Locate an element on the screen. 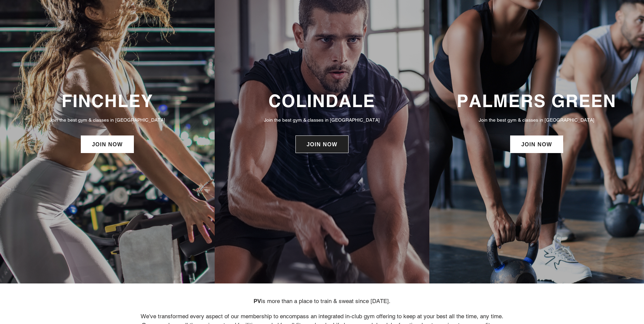 This screenshot has width=644, height=324. h3: FINCHLEY is located at coordinates (107, 101).